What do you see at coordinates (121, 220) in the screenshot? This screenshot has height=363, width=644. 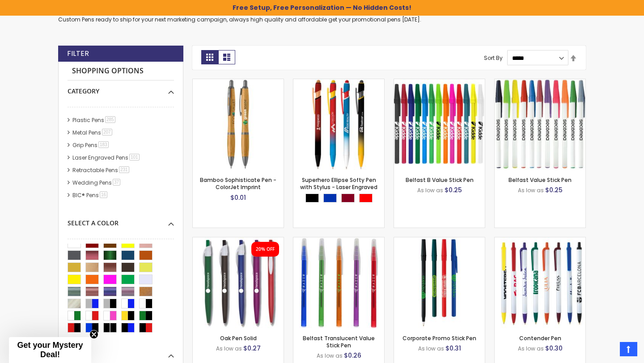 I see `div: Select A Color` at bounding box center [121, 220].